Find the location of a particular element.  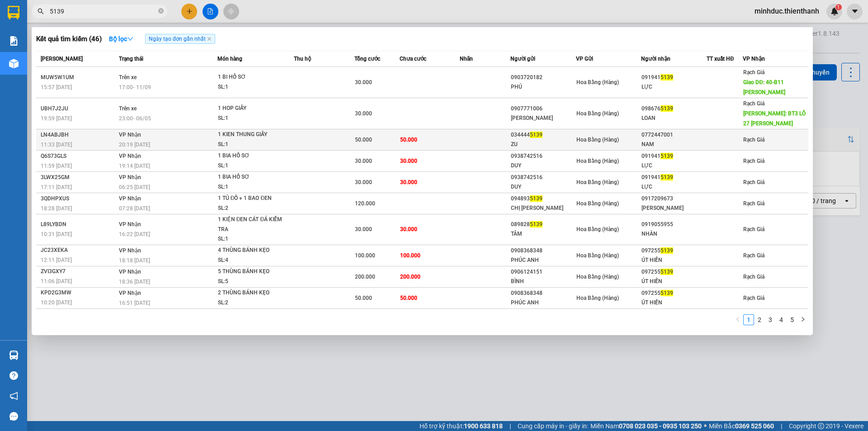

div: Q6S73GLS is located at coordinates (78, 156).